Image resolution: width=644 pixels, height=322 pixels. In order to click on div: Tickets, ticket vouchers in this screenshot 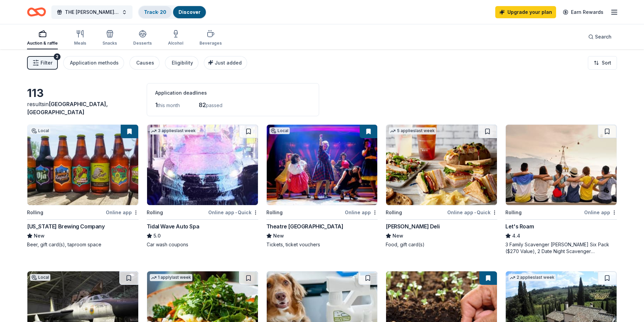, I will do `click(322, 245)`.